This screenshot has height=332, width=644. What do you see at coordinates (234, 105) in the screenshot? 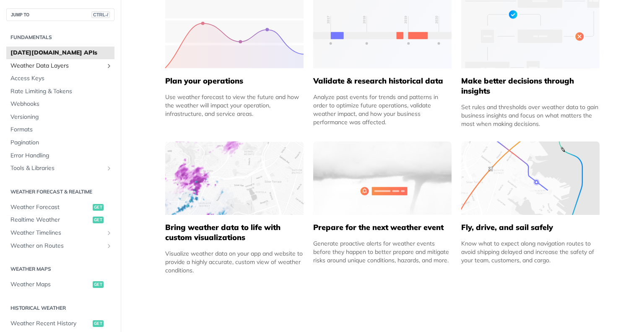
I see `div: Use weather forecast to view the future and how the weather will impact your operation, infrastru...` at bounding box center [234, 105].